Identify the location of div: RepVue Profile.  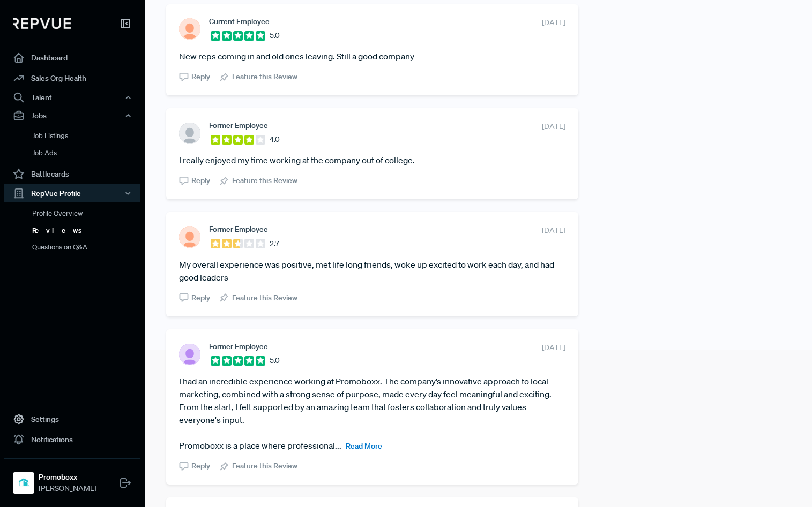
(72, 193).